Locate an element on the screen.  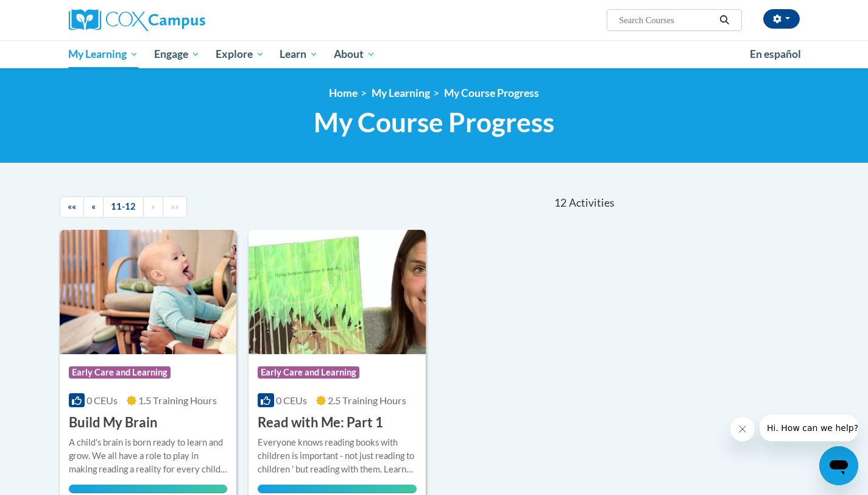
img: Cox Campus is located at coordinates (137, 20).